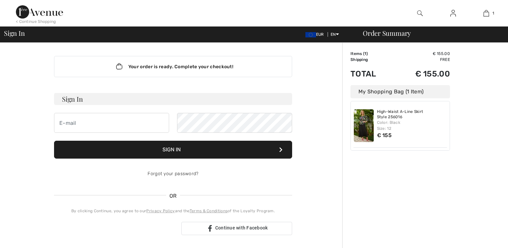 This screenshot has height=248, width=508. Describe the element at coordinates (384, 135) in the screenshot. I see `span: € 155` at that location.